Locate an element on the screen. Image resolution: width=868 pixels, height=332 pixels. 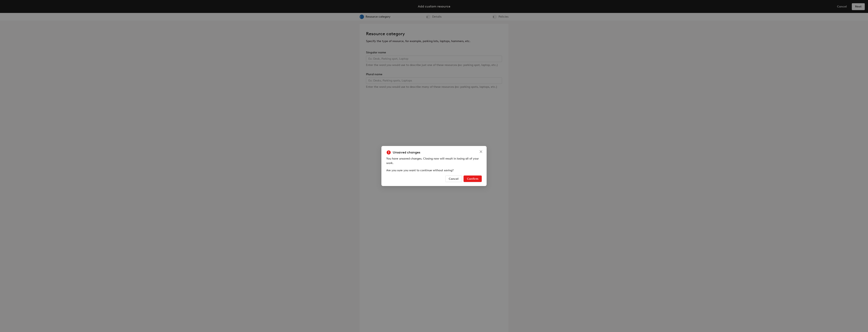
button: Confirm is located at coordinates (473, 179).